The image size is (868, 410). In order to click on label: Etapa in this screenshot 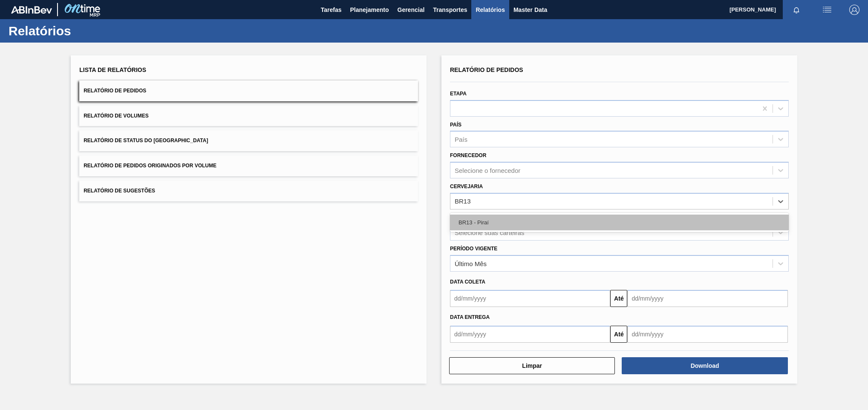, I will do `click(458, 94)`.